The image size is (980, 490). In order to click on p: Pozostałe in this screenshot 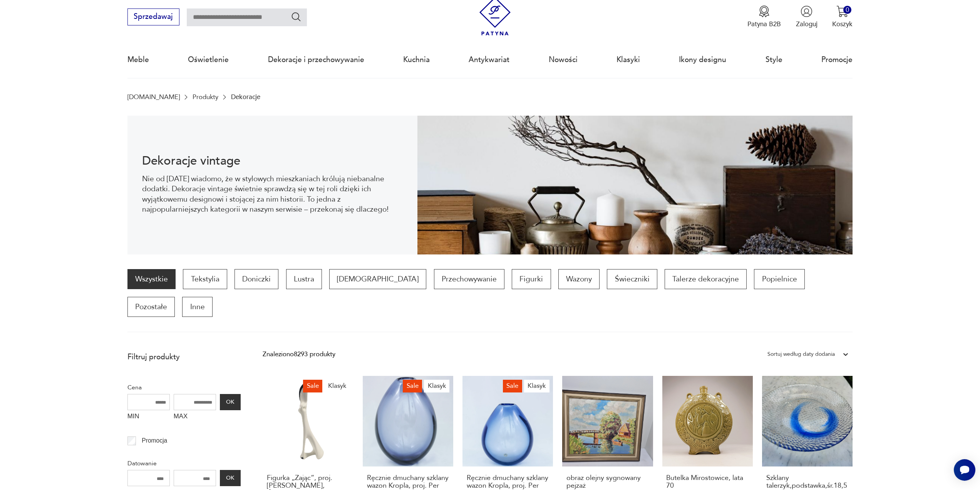, I will do `click(151, 307)`.